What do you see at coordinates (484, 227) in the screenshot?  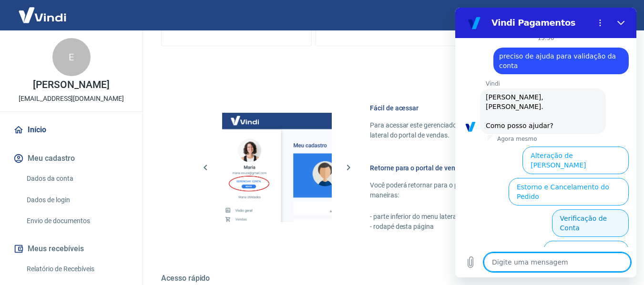 I see `p: - rodapé desta página` at bounding box center [484, 227].